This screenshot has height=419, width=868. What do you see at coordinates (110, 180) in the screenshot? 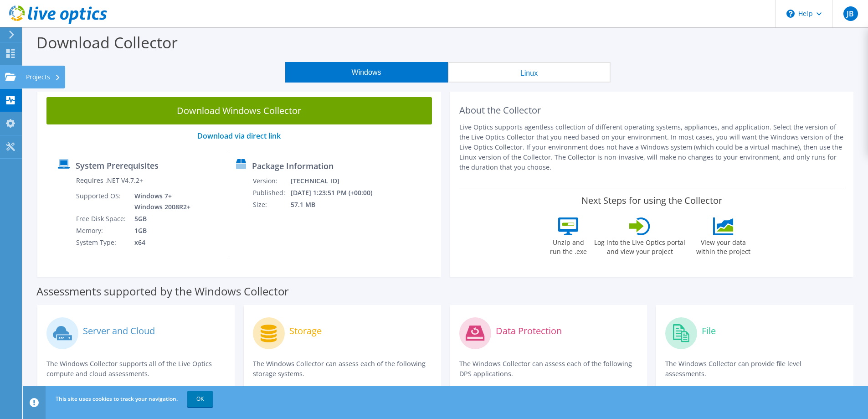
I see `label: Requires .NET V4.7.2+` at bounding box center [110, 180].